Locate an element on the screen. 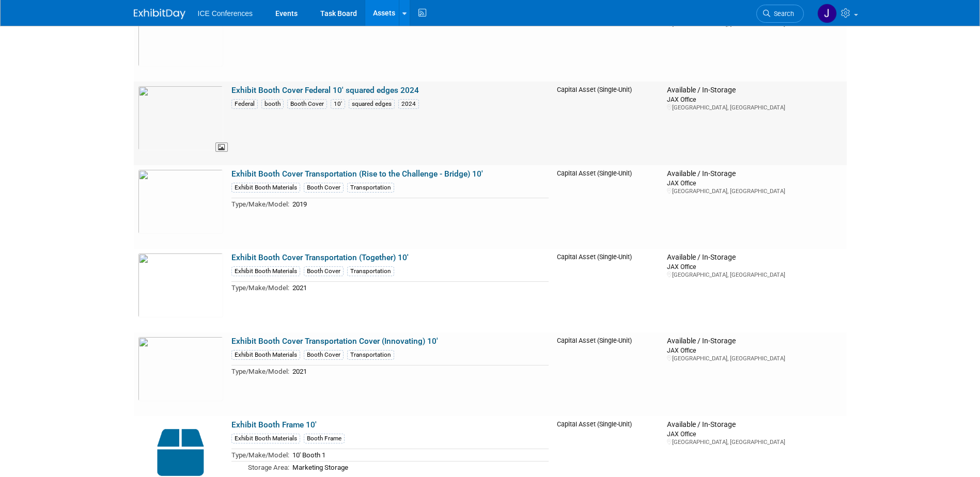 The image size is (980, 477). img: ExhibitDay is located at coordinates (159, 14).